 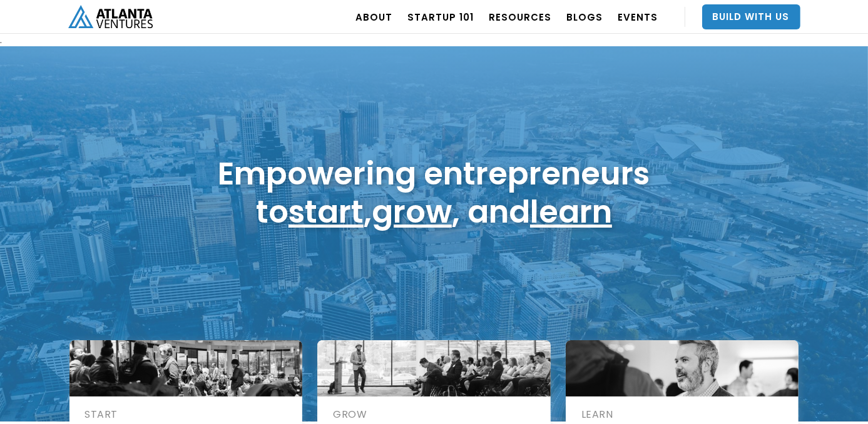 I want to click on div: GROW, so click(x=435, y=415).